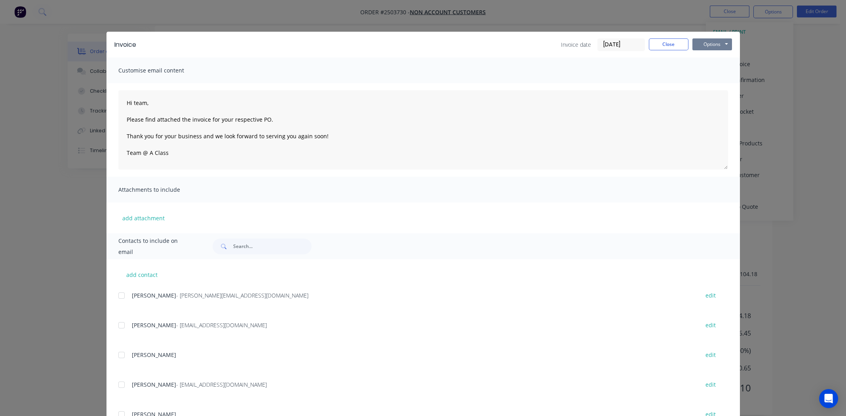 The width and height of the screenshot is (846, 416). Describe the element at coordinates (143, 218) in the screenshot. I see `button: add attachment` at that location.